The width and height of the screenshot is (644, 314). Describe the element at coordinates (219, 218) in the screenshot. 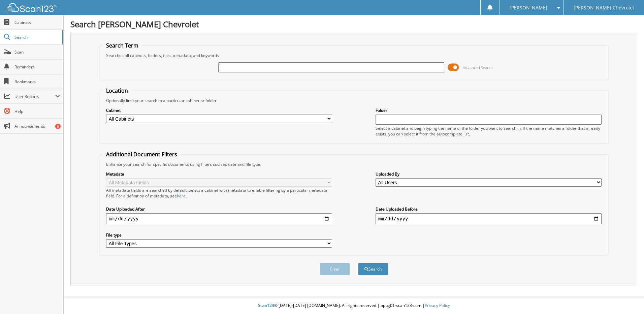

I see `input: start` at that location.